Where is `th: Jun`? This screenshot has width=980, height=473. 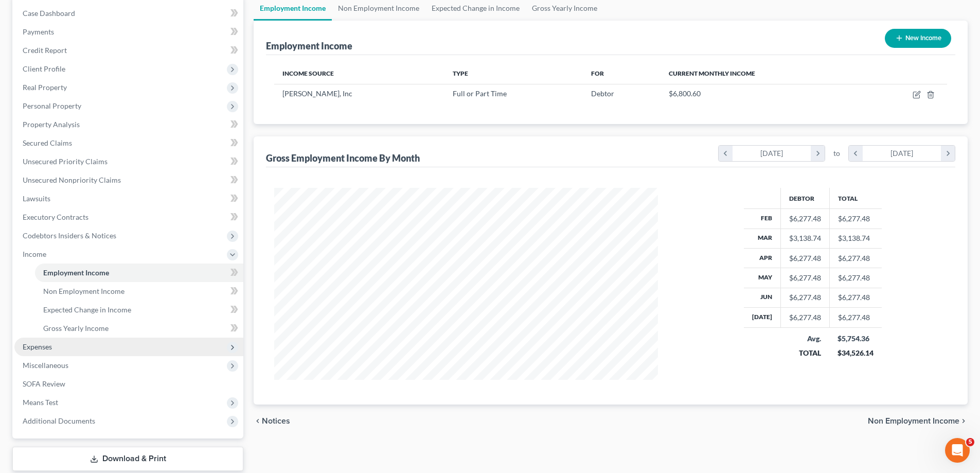
th: Jun is located at coordinates (763, 297).